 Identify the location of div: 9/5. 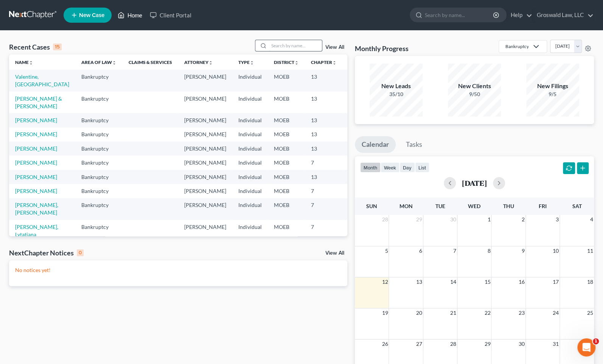
(553, 94).